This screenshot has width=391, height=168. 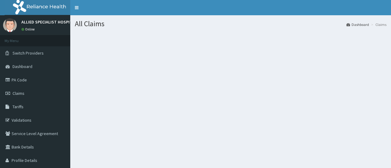 What do you see at coordinates (358, 24) in the screenshot?
I see `a: Dashboard` at bounding box center [358, 24].